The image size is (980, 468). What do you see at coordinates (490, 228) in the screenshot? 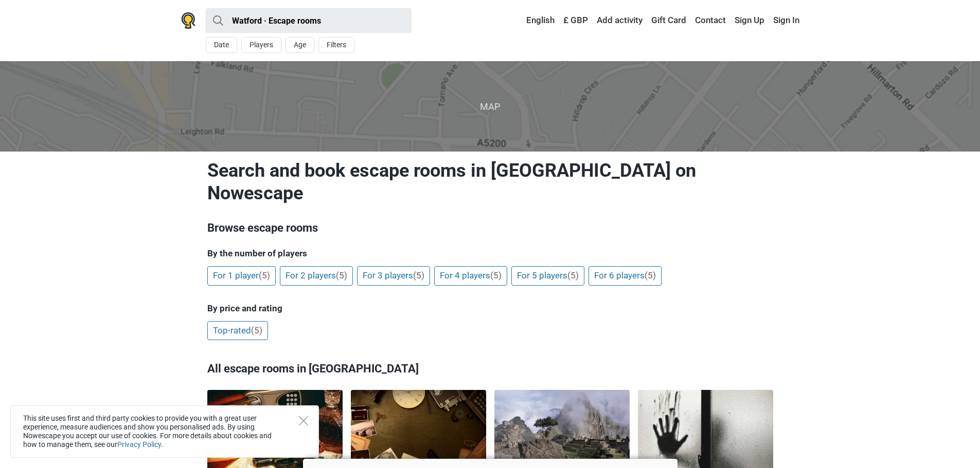
I see `h3: Browse escape rooms` at bounding box center [490, 228].